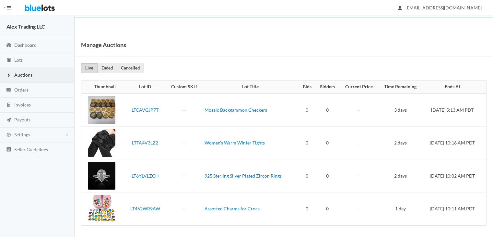 Image resolution: width=493 pixels, height=237 pixels. What do you see at coordinates (22, 119) in the screenshot?
I see `span: Payouts` at bounding box center [22, 119].